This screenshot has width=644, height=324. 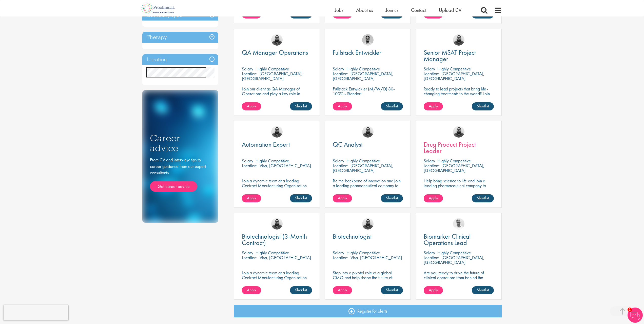 What do you see at coordinates (180, 37) in the screenshot?
I see `div: Therapy` at bounding box center [180, 37].